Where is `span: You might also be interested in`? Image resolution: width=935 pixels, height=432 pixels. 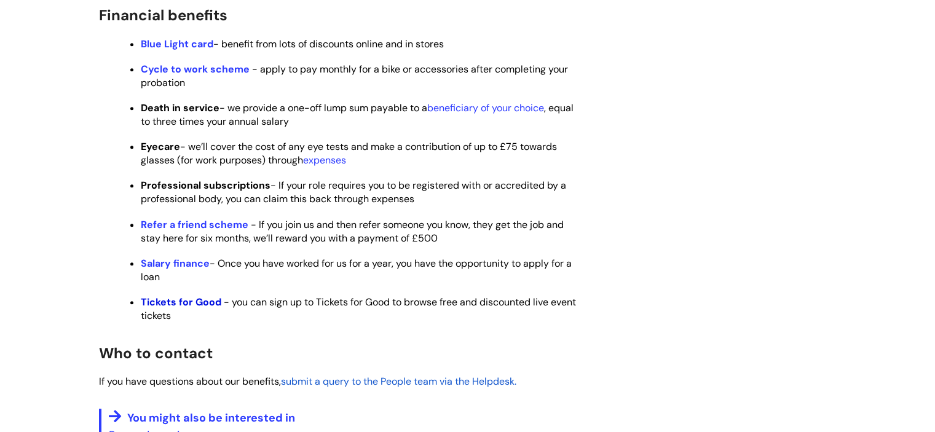
span: You might also be interested in is located at coordinates (211, 418).